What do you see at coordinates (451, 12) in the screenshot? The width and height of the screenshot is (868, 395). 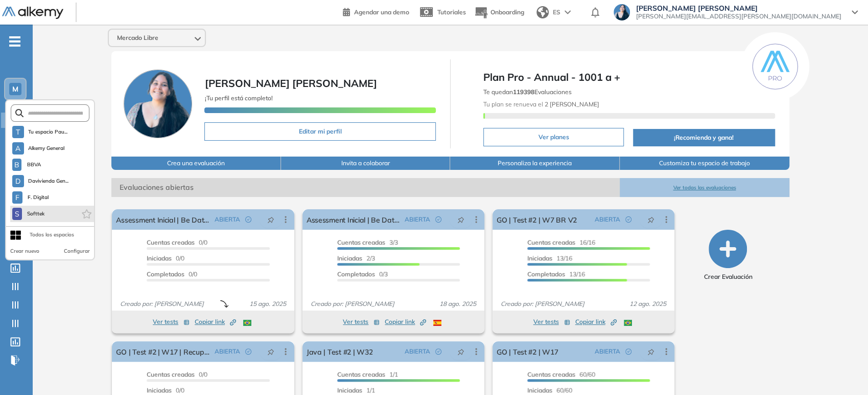 I see `span: Tutoriales` at bounding box center [451, 12].